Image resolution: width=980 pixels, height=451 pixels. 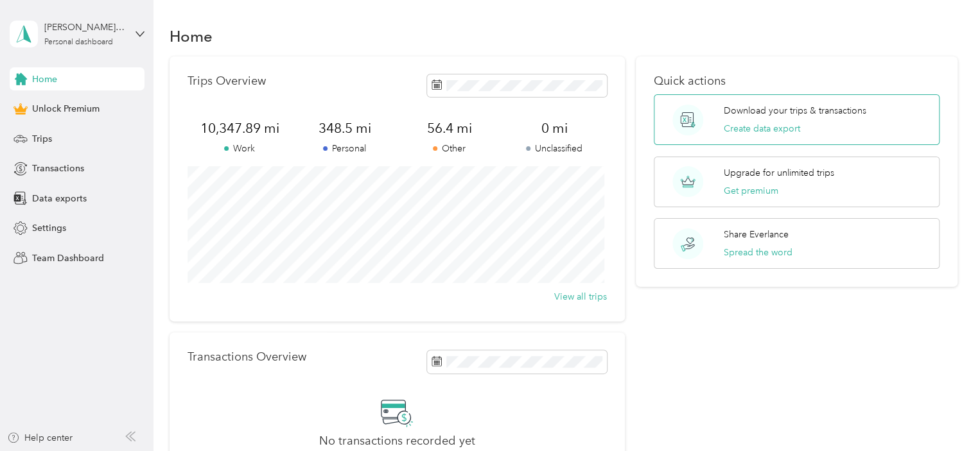 What do you see at coordinates (344, 148) in the screenshot?
I see `p: Personal` at bounding box center [344, 148].